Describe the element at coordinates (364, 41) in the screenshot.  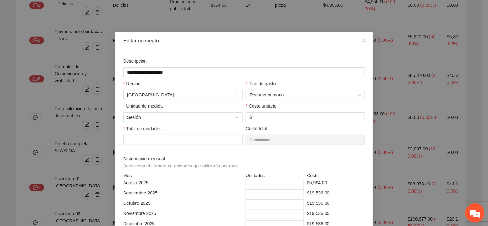
I see `span: close` at that location.